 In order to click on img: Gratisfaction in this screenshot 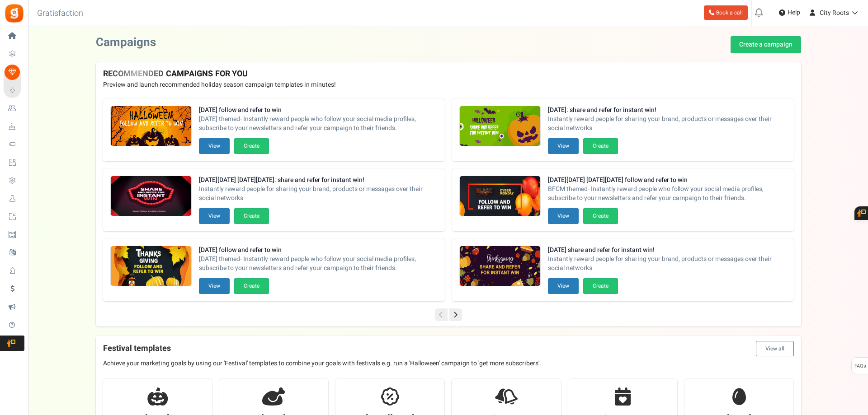, I will do `click(14, 13)`.